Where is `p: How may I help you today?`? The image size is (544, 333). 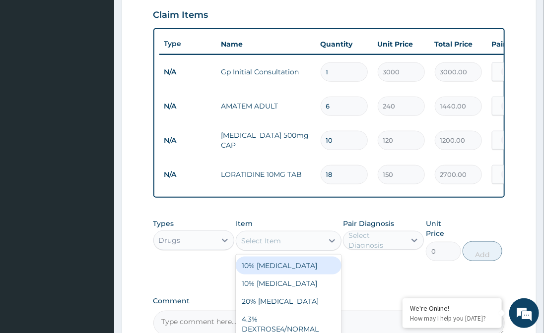 p: How may I help you today? is located at coordinates (452, 318).